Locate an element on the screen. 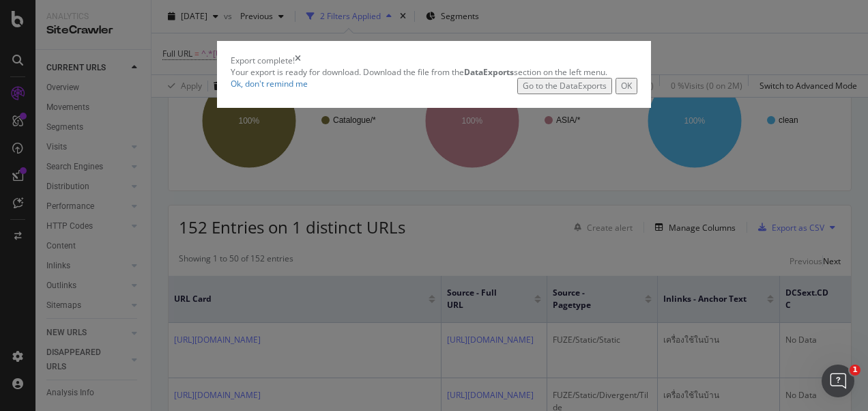 The image size is (868, 411). button: Go to the DataExports is located at coordinates (564, 86).